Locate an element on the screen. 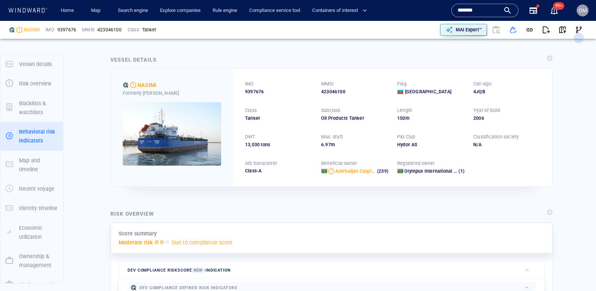 The image size is (596, 291). button: Add to vessel list is located at coordinates (513, 30).